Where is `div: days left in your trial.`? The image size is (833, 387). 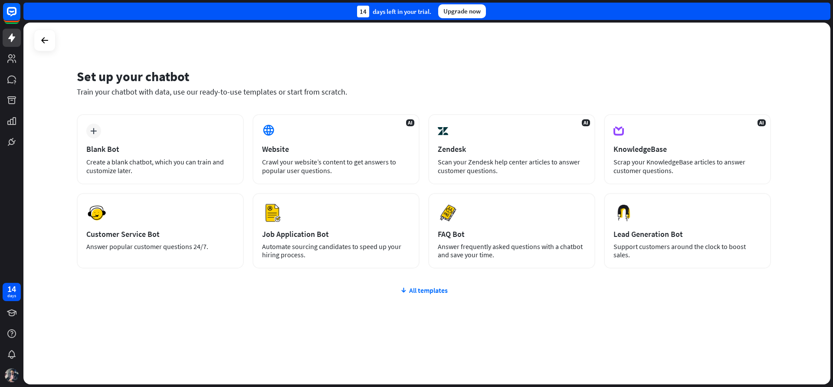
div: days left in your trial. is located at coordinates (394, 11).